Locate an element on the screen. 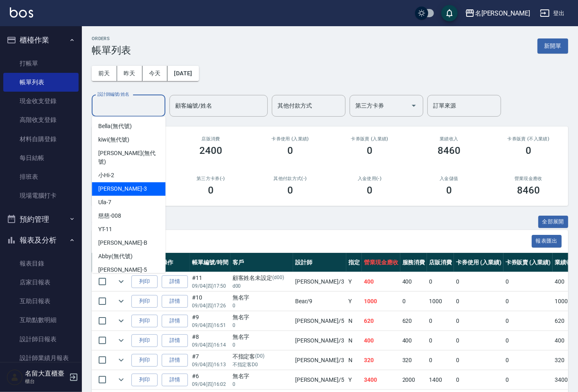 Image resolution: width=578 pixels, height=392 pixels. p: (D0) is located at coordinates (259, 356).